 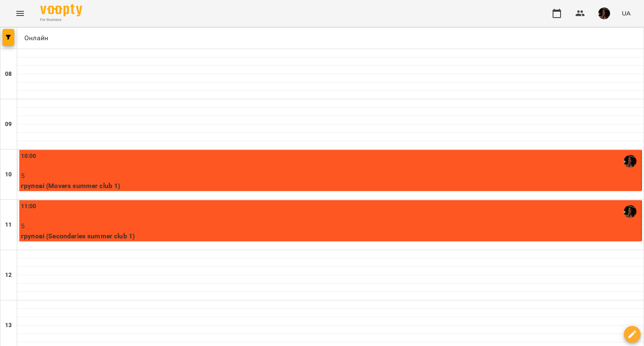 What do you see at coordinates (330, 186) in the screenshot?
I see `p: групові (Movers summer club 1)` at bounding box center [330, 186].